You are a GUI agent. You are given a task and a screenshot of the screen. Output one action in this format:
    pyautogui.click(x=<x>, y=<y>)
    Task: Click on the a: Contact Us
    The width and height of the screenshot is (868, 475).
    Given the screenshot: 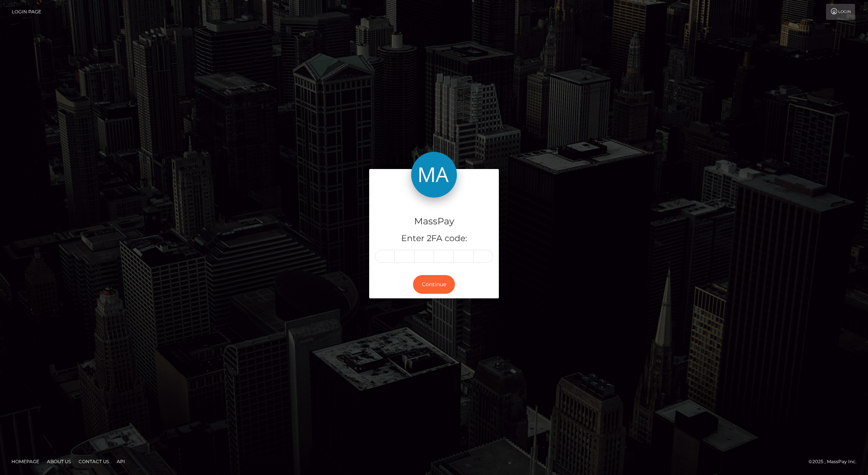 What is the action you would take?
    pyautogui.click(x=94, y=462)
    